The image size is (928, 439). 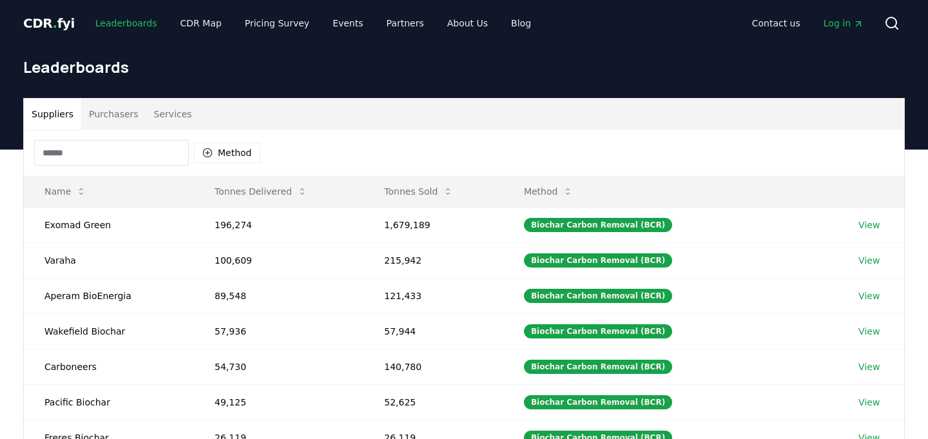 I want to click on td: 196,274, so click(x=278, y=224).